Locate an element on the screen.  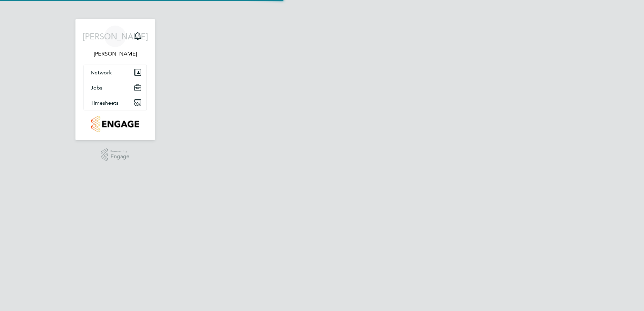
button: Network is located at coordinates (115, 72).